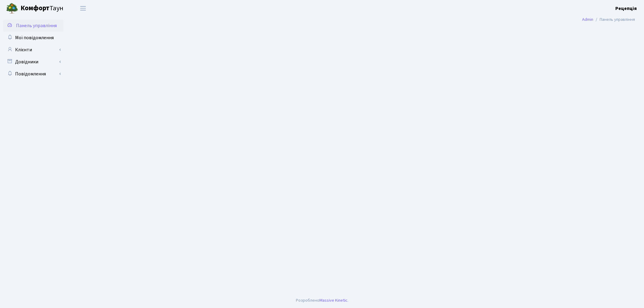 This screenshot has height=308, width=644. What do you see at coordinates (42, 9) in the screenshot?
I see `span: Таун` at bounding box center [42, 9].